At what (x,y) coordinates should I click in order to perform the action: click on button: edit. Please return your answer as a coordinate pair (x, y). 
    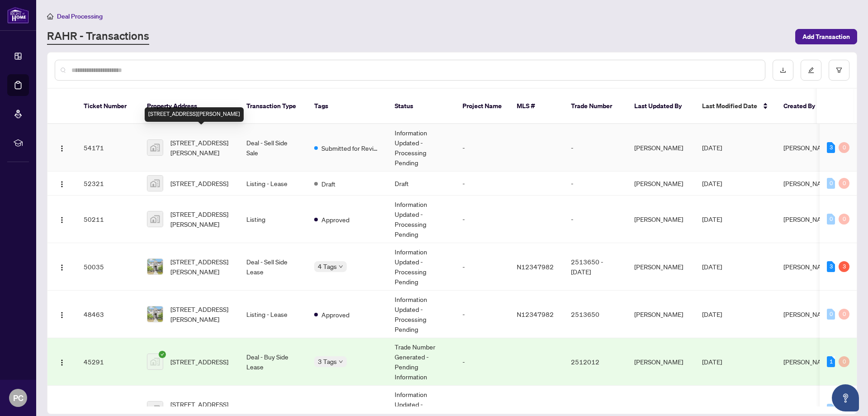
    Looking at the image, I should click on (811, 70).